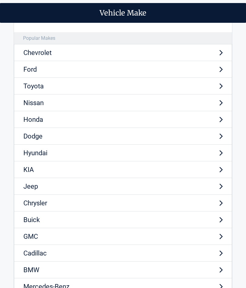 The width and height of the screenshot is (246, 288). What do you see at coordinates (123, 169) in the screenshot?
I see `a: KIA` at bounding box center [123, 169].